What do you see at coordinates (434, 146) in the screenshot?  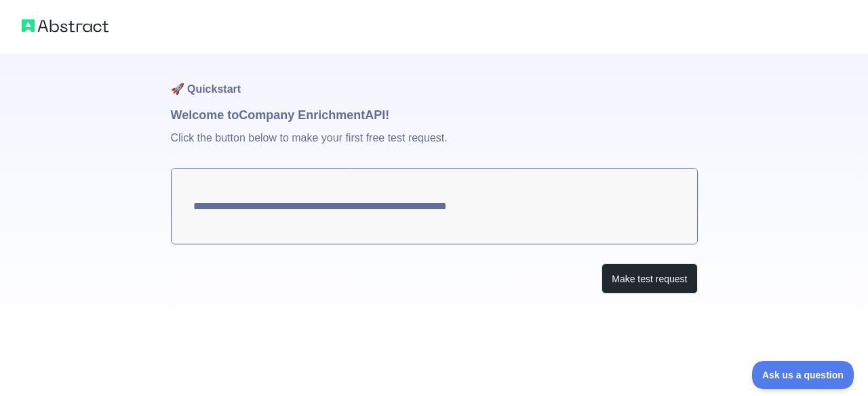 I see `p: Click the button below to make your first free test request.` at bounding box center [434, 146].